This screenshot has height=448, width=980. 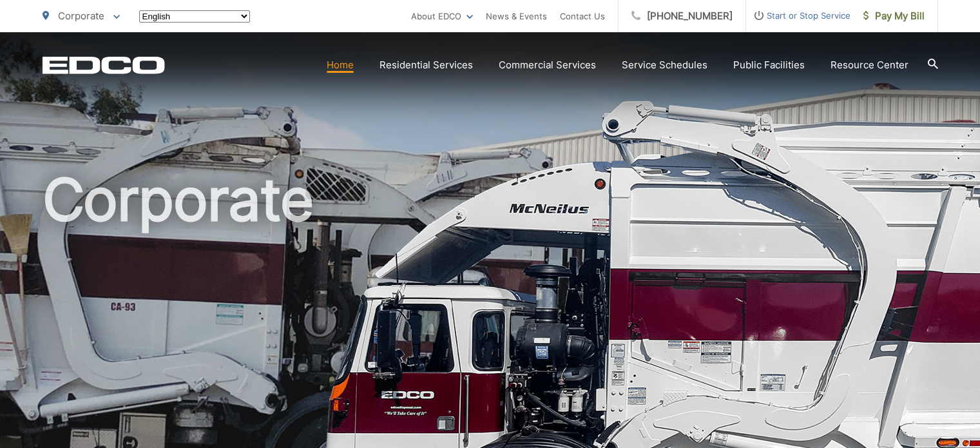 I want to click on a: Residential Services, so click(x=426, y=65).